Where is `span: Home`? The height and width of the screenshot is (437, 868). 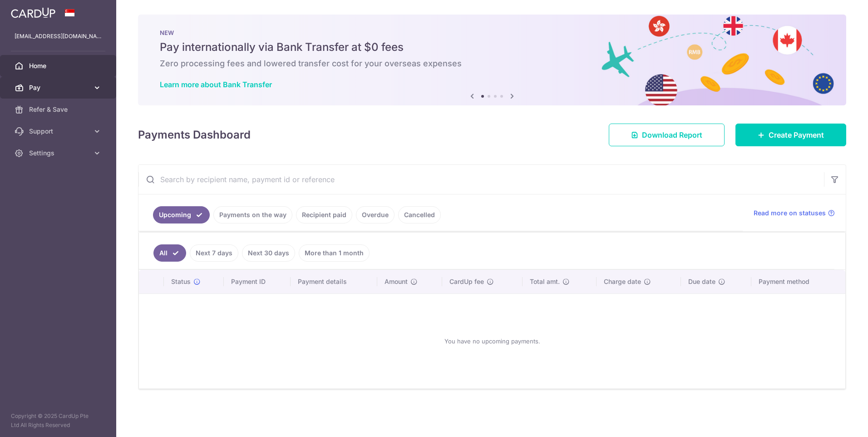 span: Home is located at coordinates (59, 66).